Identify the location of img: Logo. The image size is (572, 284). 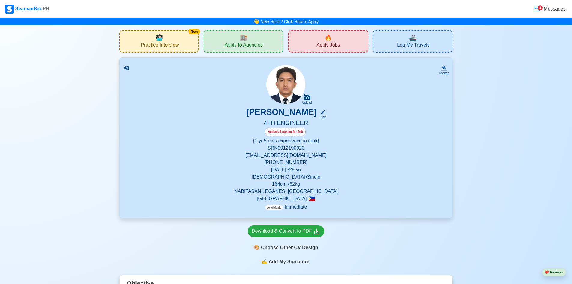
(9, 9).